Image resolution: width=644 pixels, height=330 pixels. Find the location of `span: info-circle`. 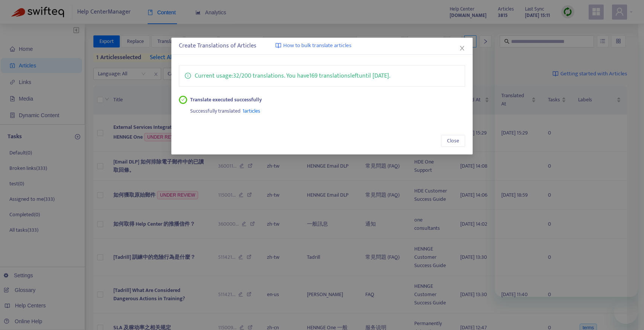

span: info-circle is located at coordinates (188, 75).